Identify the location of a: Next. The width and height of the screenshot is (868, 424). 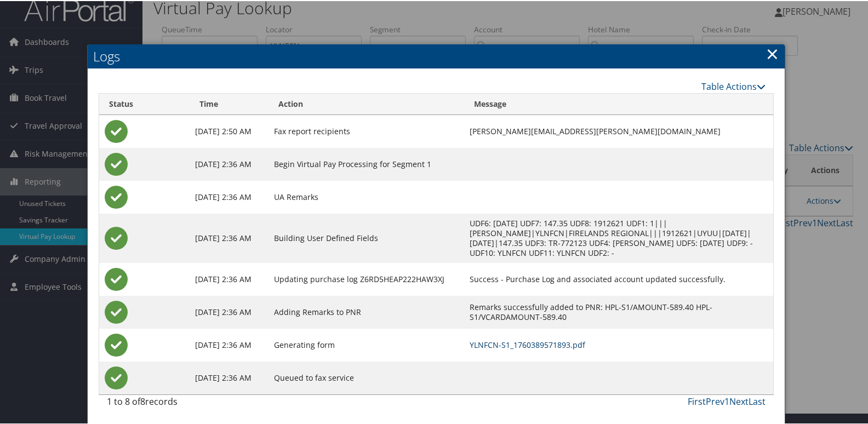
(739, 401).